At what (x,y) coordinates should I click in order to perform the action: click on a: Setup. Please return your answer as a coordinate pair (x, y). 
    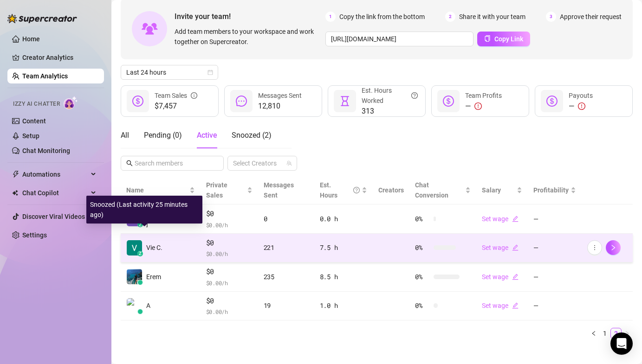
    Looking at the image, I should click on (31, 136).